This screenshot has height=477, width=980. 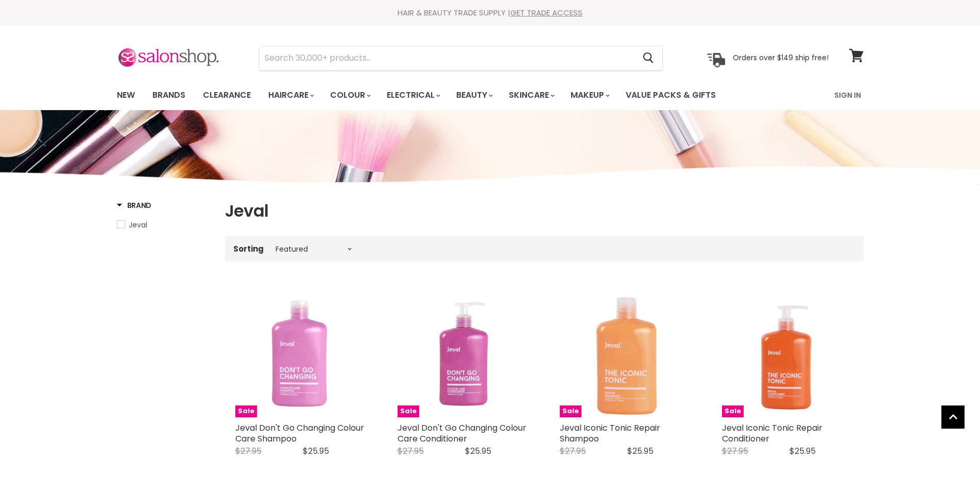 I want to click on a: Jeval Don't Go Changing Colour Care Shampoo Jeval Don't Go Changing Colour Care Shampoo Sale, so click(x=301, y=352).